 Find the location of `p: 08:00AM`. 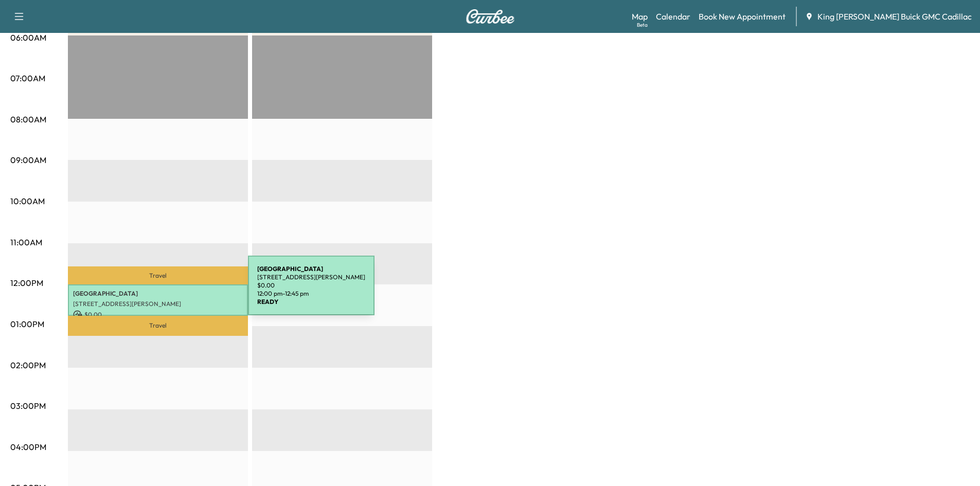

p: 08:00AM is located at coordinates (28, 120).